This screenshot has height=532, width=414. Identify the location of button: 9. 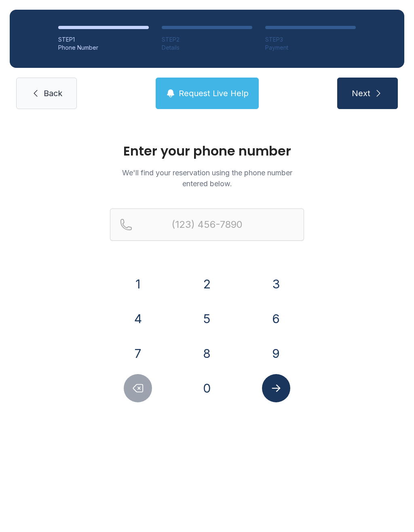
(276, 354).